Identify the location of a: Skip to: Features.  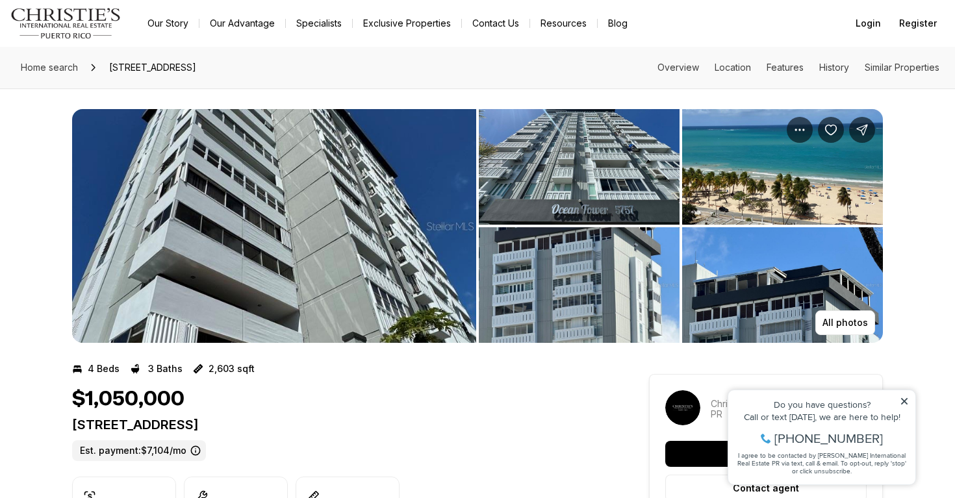
(784, 67).